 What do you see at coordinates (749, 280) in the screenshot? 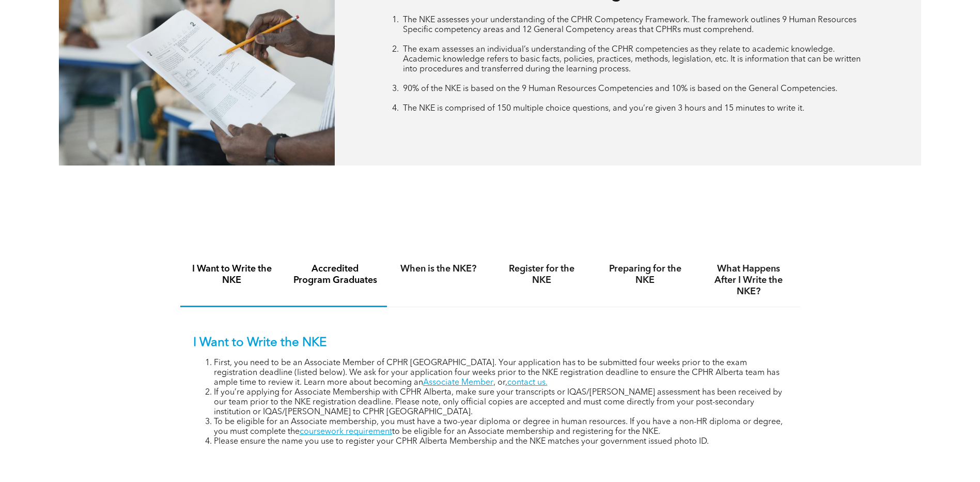
I see `h4: What Happens After I Write the NKE?` at bounding box center [749, 280].